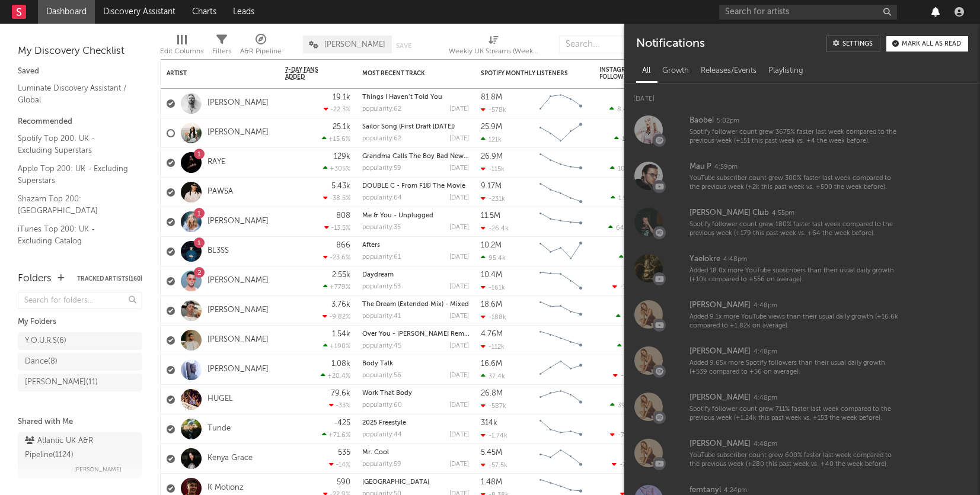 This screenshot has width=980, height=495. What do you see at coordinates (494, 435) in the screenshot?
I see `div: -1.74k` at bounding box center [494, 435].